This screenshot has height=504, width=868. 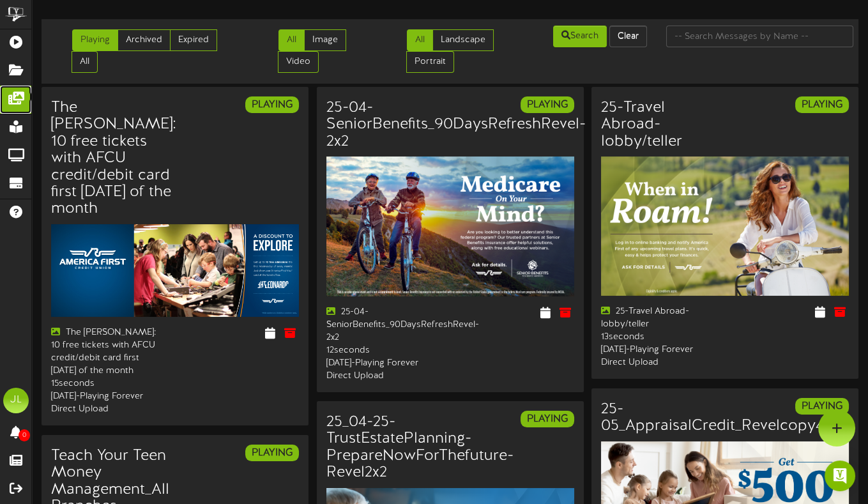 What do you see at coordinates (325, 40) in the screenshot?
I see `a: Image` at bounding box center [325, 40].